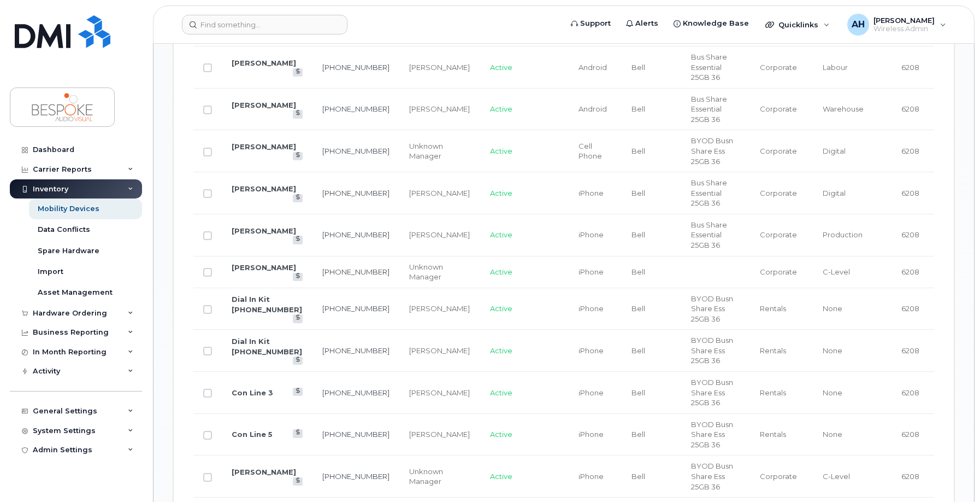  I want to click on span: Wireless Admin, so click(904, 29).